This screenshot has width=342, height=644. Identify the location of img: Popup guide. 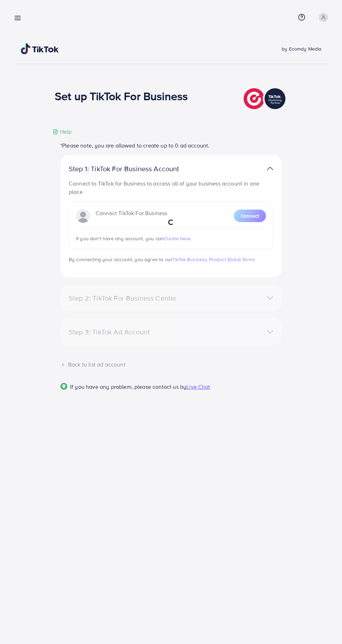
(64, 386).